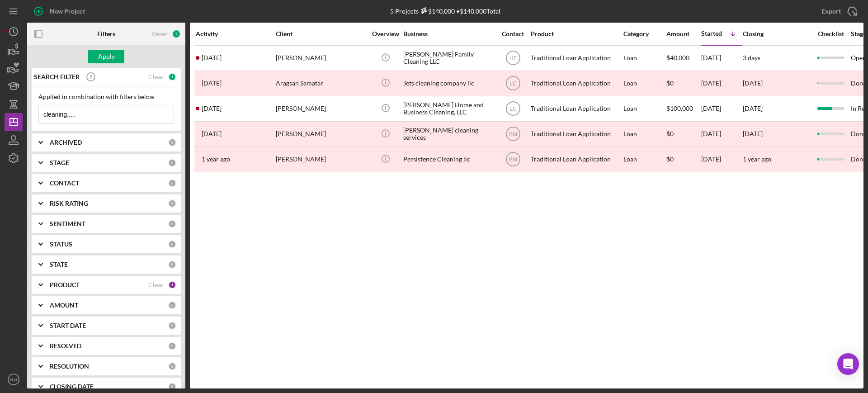 The height and width of the screenshot is (393, 868). I want to click on div: Category, so click(644, 34).